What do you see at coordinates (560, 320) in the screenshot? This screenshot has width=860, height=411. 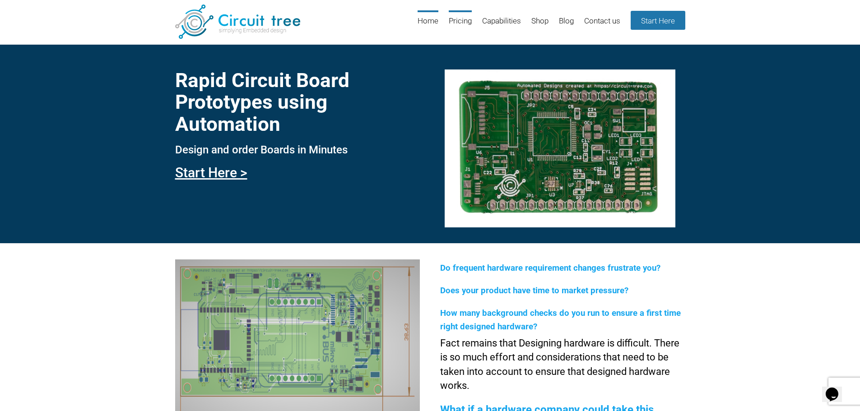 I see `span: How many background checks do you run to ensure a first time right designed hardware?` at bounding box center [560, 320].